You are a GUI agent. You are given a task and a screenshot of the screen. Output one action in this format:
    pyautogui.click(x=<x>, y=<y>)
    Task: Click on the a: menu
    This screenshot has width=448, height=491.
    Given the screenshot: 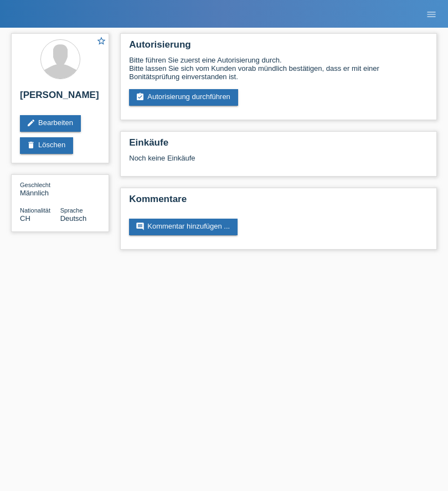 What is the action you would take?
    pyautogui.click(x=431, y=14)
    